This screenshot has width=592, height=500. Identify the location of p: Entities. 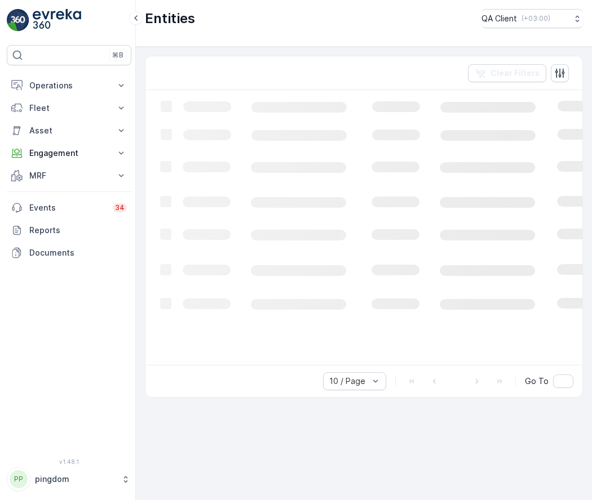
(170, 19).